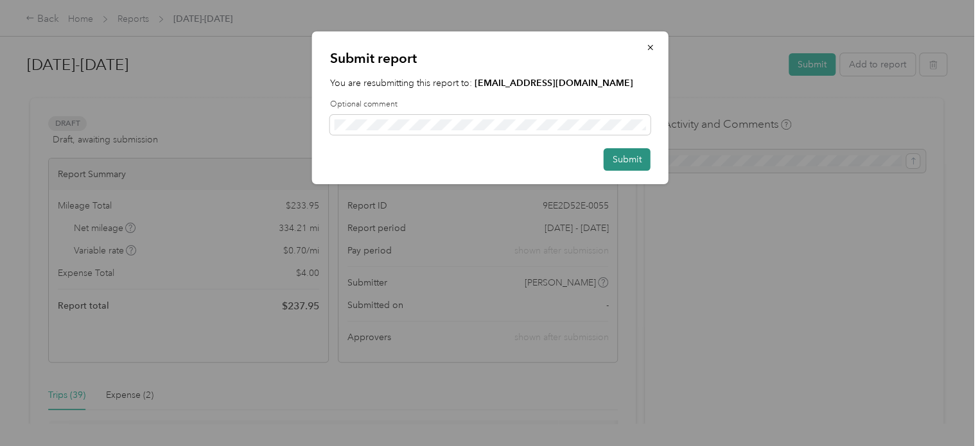 Image resolution: width=980 pixels, height=446 pixels. Describe the element at coordinates (490, 58) in the screenshot. I see `p: Submit report` at that location.